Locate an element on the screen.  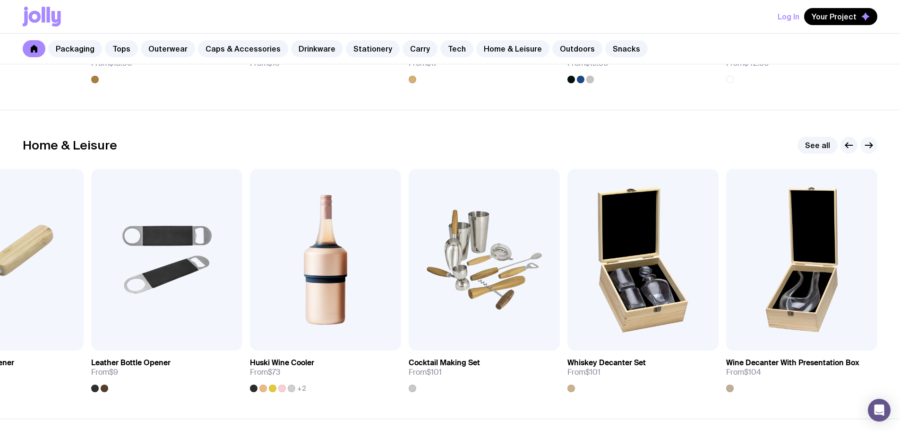
a: Carry is located at coordinates (420, 49).